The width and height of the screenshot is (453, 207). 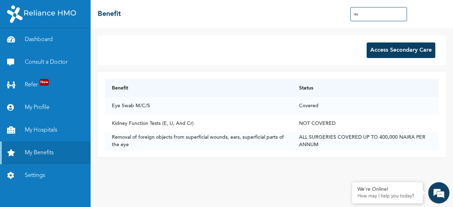 What do you see at coordinates (78, 44) in the screenshot?
I see `div: Chat with us now` at bounding box center [78, 44].